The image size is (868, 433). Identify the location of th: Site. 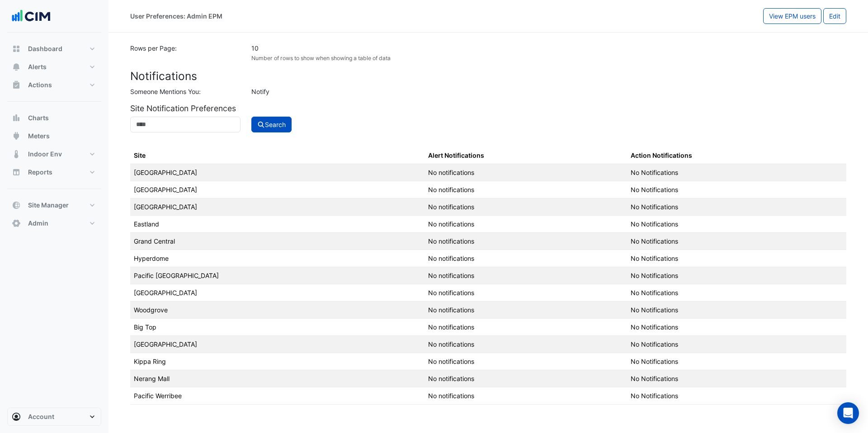
(277, 155).